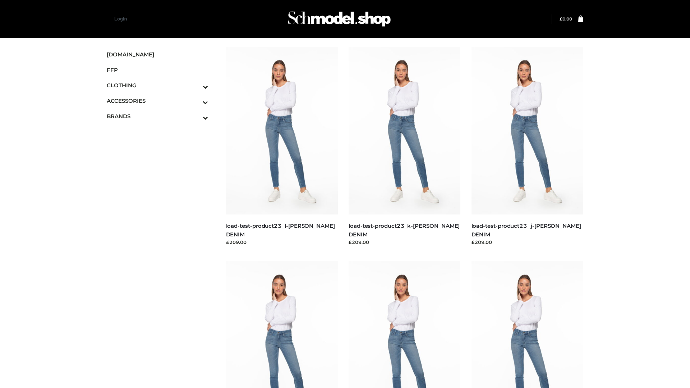 This screenshot has height=388, width=690. What do you see at coordinates (157, 70) in the screenshot?
I see `span: FFP` at bounding box center [157, 70].